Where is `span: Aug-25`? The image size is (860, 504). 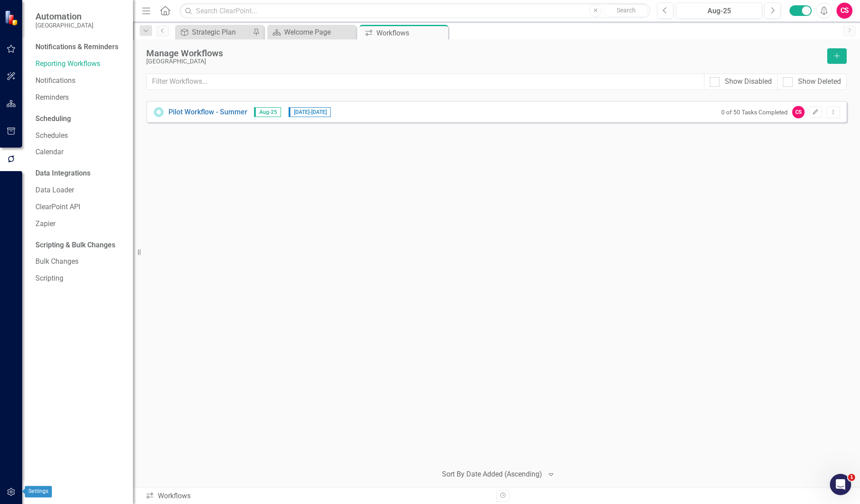
span: Aug-25 is located at coordinates (267, 112).